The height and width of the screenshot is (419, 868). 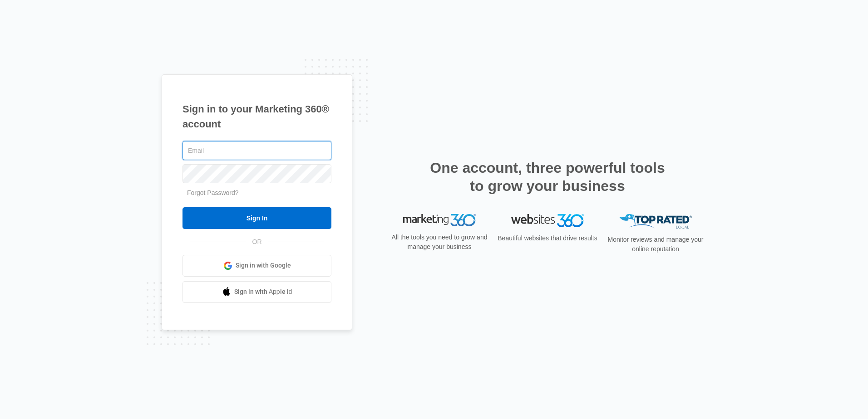 I want to click on span: OR, so click(x=257, y=242).